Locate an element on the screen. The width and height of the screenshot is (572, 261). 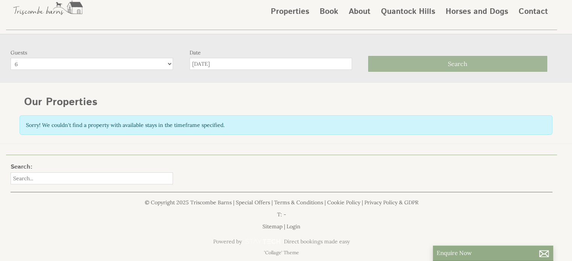
input: Search... is located at coordinates (92, 179).